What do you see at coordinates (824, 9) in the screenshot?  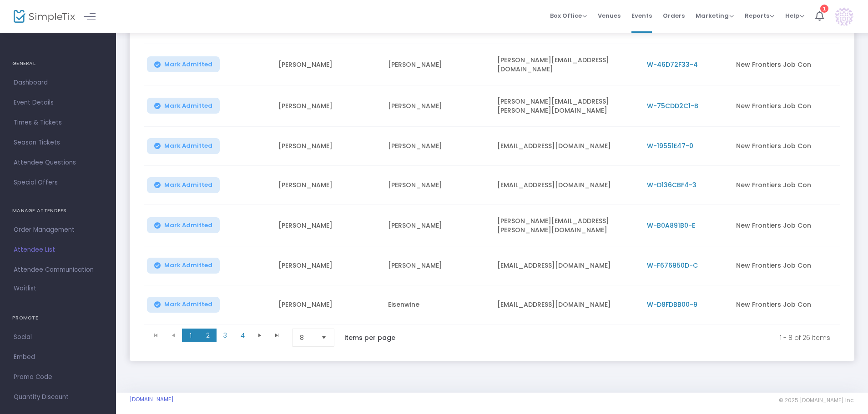 I see `div: 1` at bounding box center [824, 9].